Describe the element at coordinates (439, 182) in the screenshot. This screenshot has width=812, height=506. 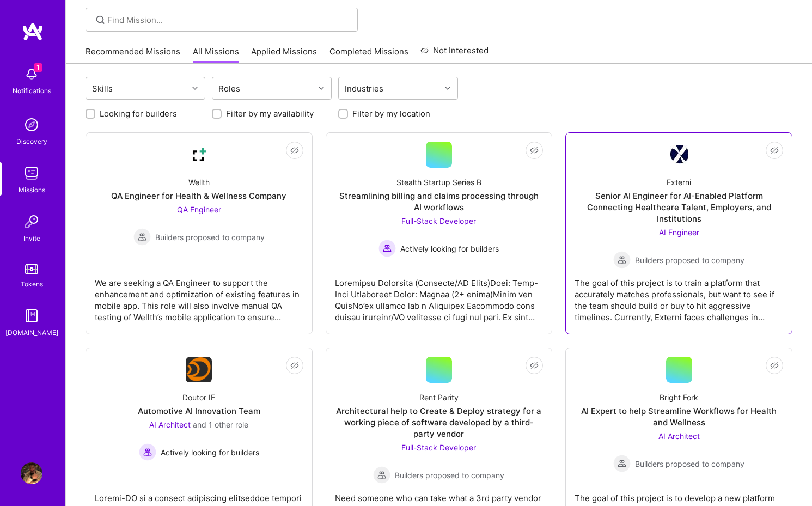
I see `div: Stealth Startup Series B` at that location.